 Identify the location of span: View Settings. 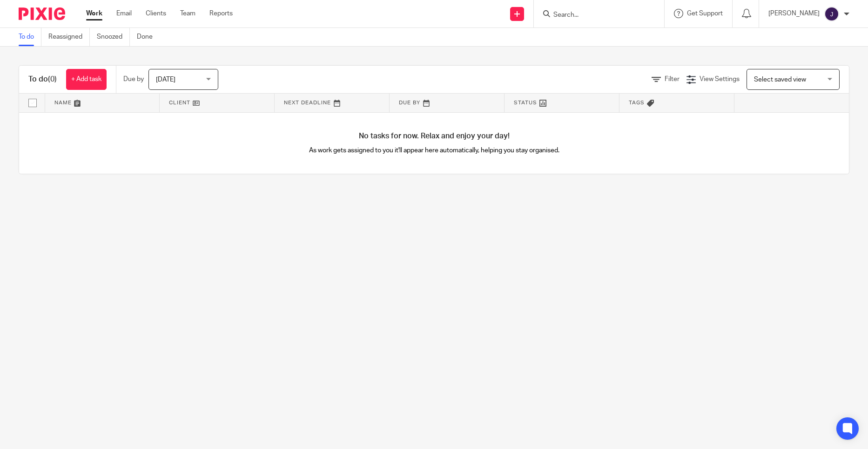
(719, 79).